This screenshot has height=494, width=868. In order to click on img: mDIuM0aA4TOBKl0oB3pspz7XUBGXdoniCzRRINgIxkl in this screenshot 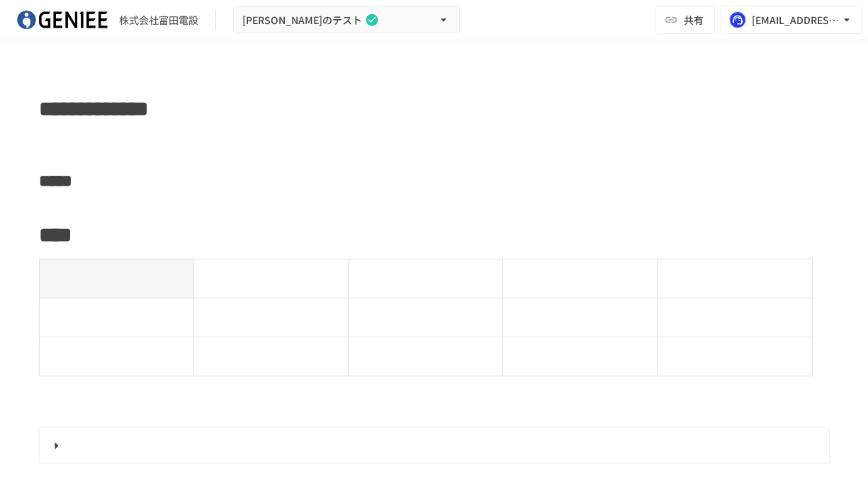, I will do `click(63, 20)`.